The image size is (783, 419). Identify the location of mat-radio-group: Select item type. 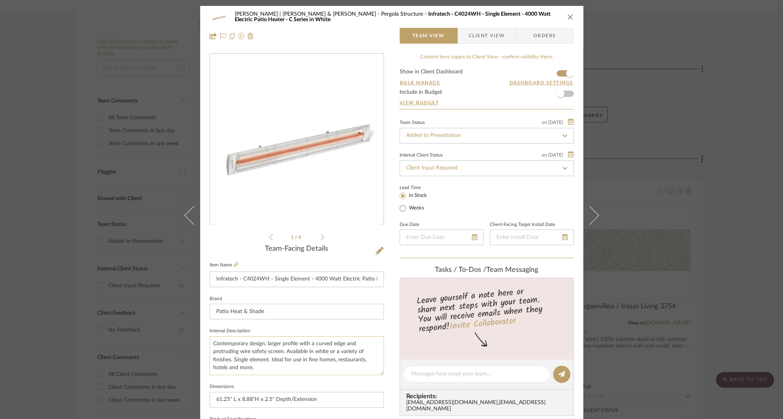
(420, 202).